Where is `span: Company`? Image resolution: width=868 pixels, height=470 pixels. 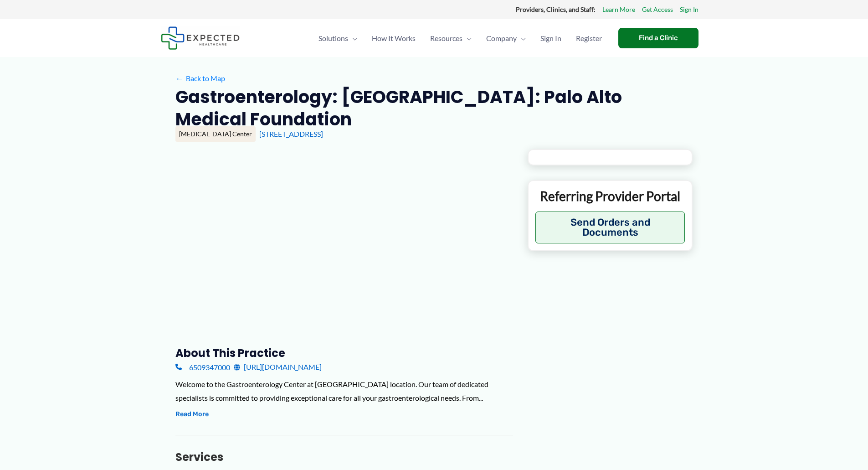
span: Company is located at coordinates (501, 38).